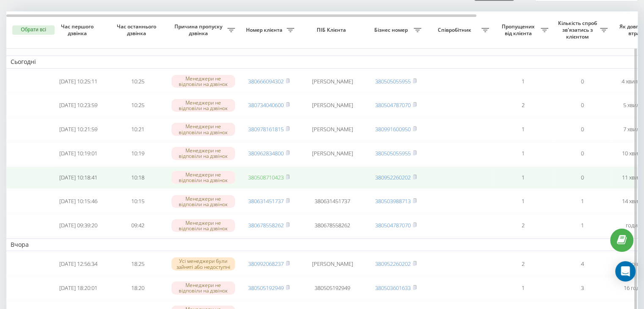 Image resolution: width=644 pixels, height=309 pixels. What do you see at coordinates (266, 201) in the screenshot?
I see `a: 380631451737` at bounding box center [266, 201].